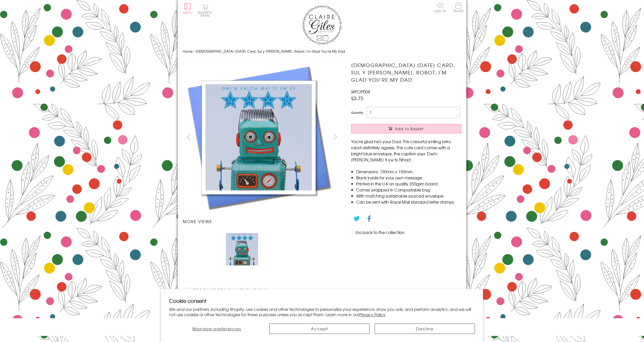 The image size is (644, 342). I want to click on button: Menu, so click(187, 9).